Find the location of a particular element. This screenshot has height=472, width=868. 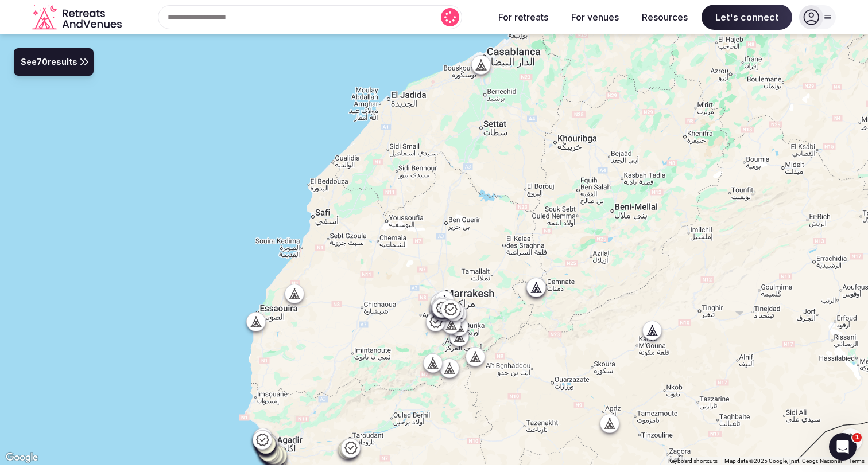

a: Open this area in Google Maps (opens a new window) is located at coordinates (22, 457).